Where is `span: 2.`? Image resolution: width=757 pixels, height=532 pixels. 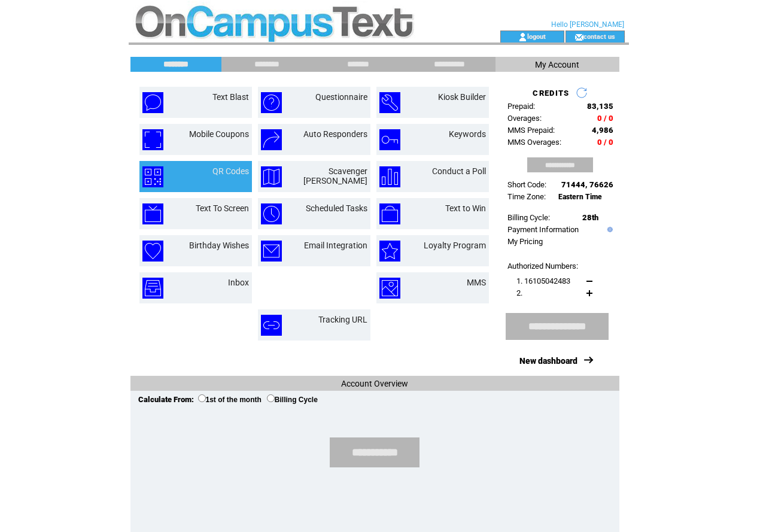
span: 2. is located at coordinates (520, 293).